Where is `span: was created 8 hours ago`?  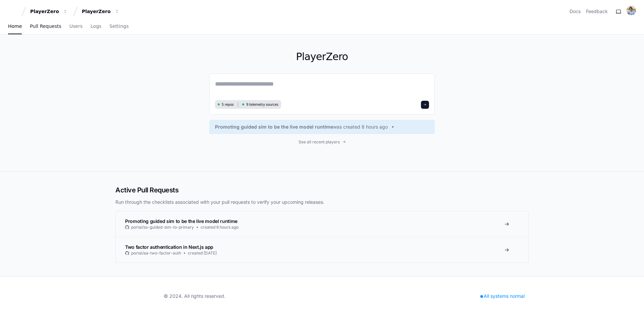 span: was created 8 hours ago is located at coordinates (360, 127).